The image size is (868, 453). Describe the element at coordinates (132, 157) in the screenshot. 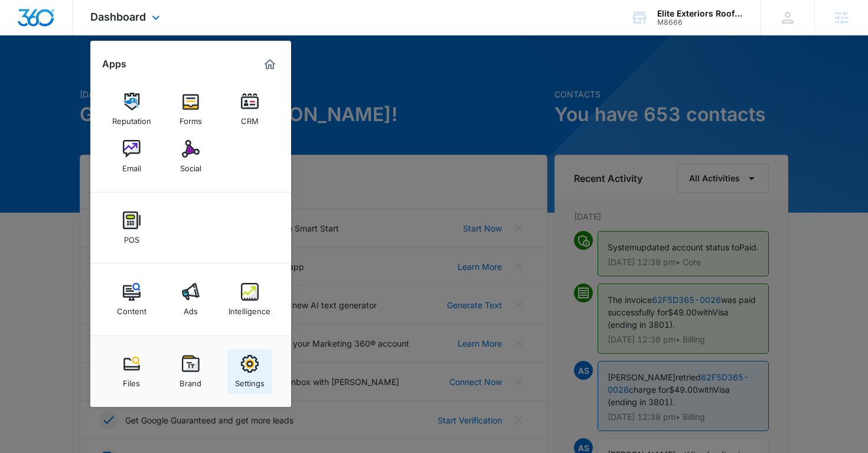

I see `a: Email` at that location.